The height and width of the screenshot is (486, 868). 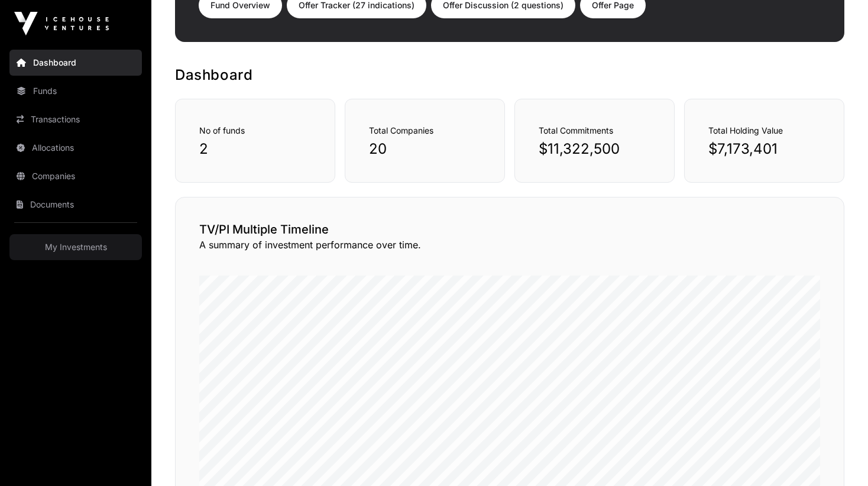 What do you see at coordinates (764, 149) in the screenshot?
I see `p: $7,173,401` at bounding box center [764, 149].